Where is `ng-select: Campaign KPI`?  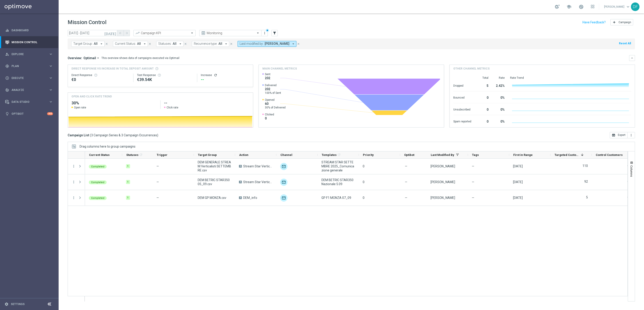 ng-select: Campaign KPI is located at coordinates (165, 33).